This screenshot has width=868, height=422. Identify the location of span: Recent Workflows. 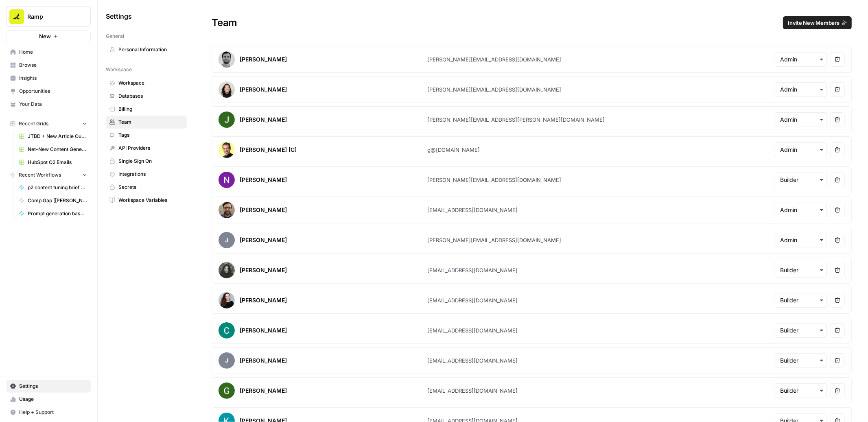
(40, 175).